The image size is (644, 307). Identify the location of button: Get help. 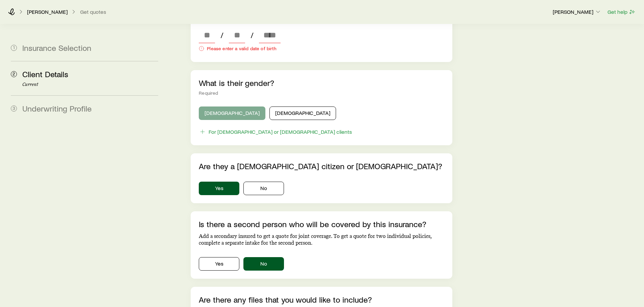
(621, 12).